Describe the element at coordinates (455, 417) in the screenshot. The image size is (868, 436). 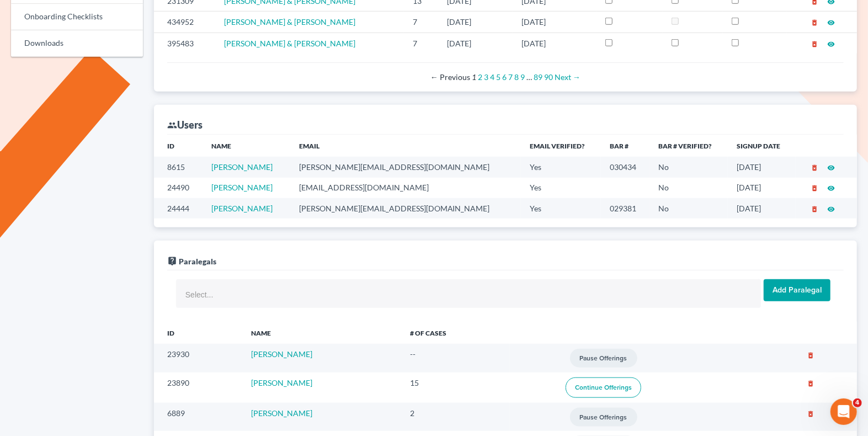
I see `td: 2` at that location.